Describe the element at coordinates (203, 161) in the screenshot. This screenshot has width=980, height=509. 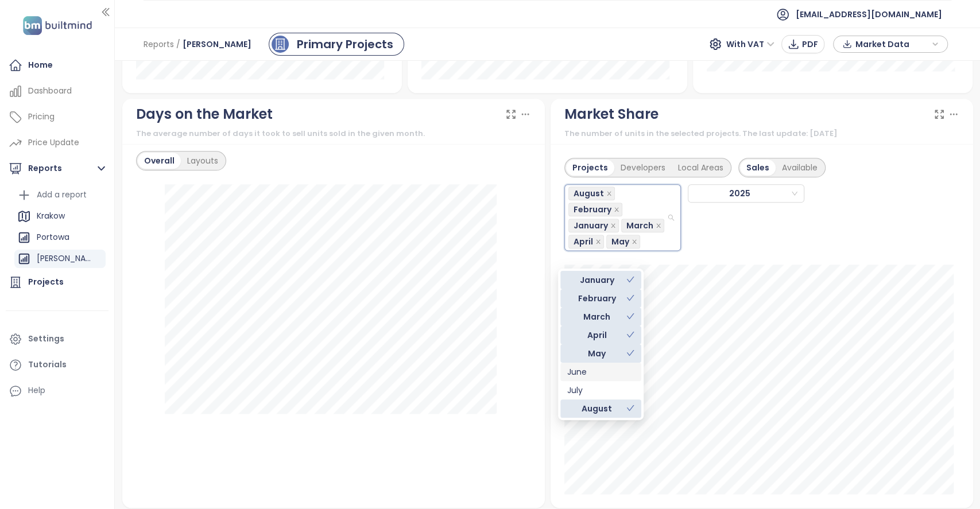
I see `div: Layouts` at that location.